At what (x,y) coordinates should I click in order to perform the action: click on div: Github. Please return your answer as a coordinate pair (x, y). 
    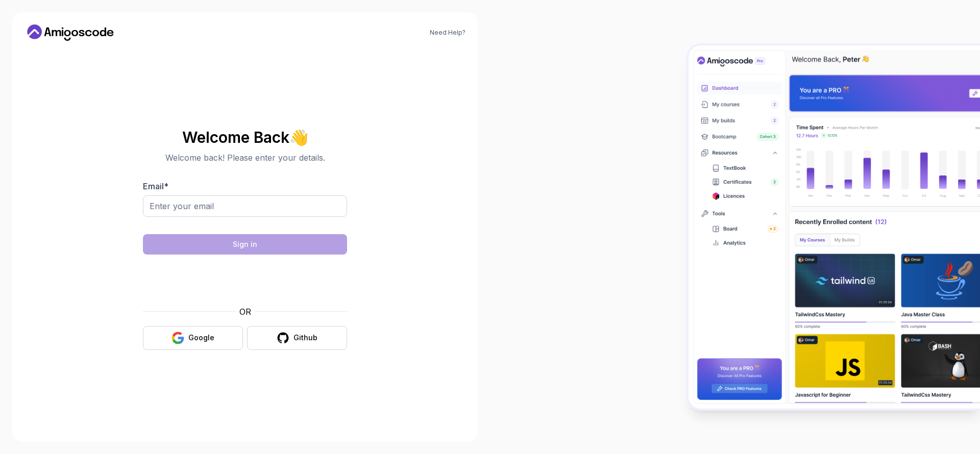
    Looking at the image, I should click on (306, 338).